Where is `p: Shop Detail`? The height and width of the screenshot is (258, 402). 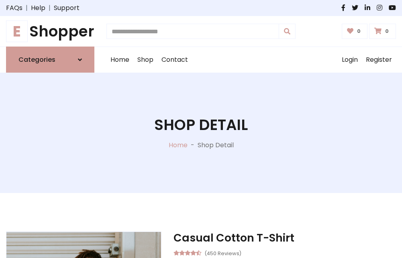 p: Shop Detail is located at coordinates (215, 145).